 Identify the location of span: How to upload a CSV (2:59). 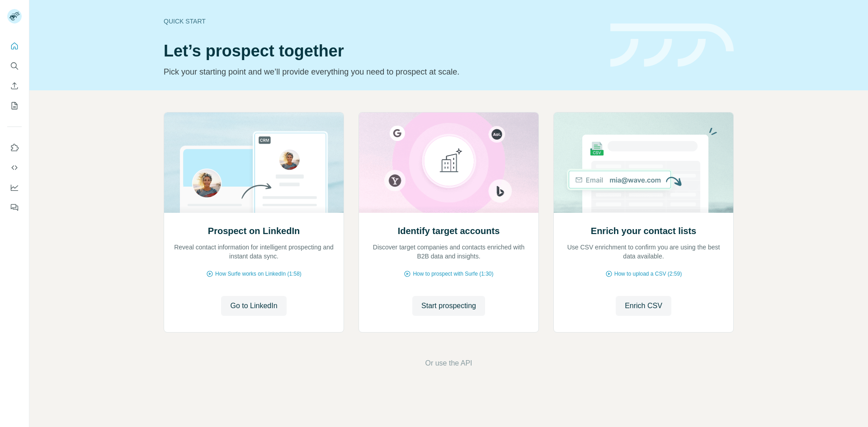
(648, 274).